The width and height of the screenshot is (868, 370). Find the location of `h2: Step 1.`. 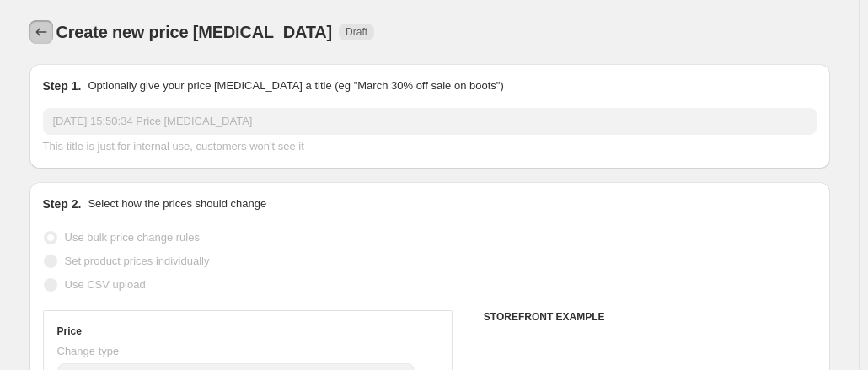

h2: Step 1. is located at coordinates (62, 86).